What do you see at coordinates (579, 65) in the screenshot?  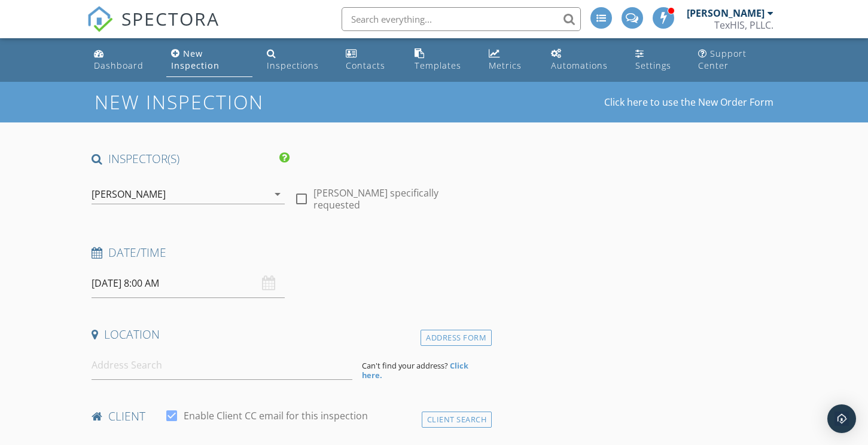 I see `div: Automations` at bounding box center [579, 65].